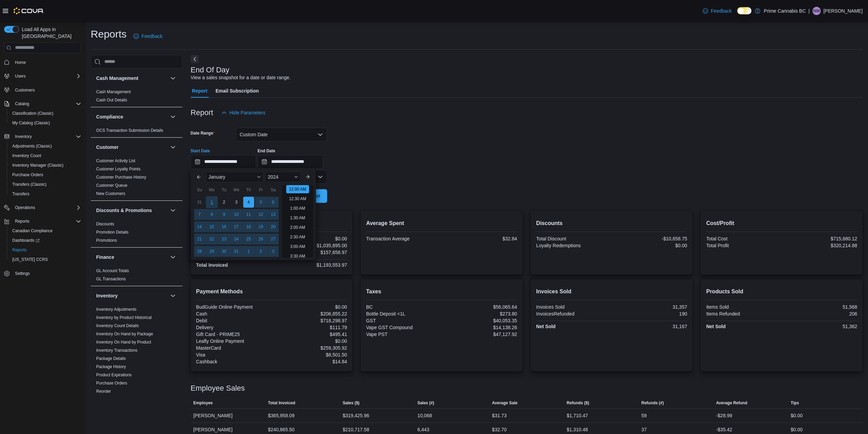 The width and height of the screenshot is (868, 434). What do you see at coordinates (113, 92) in the screenshot?
I see `span: Cash Management` at bounding box center [113, 92].